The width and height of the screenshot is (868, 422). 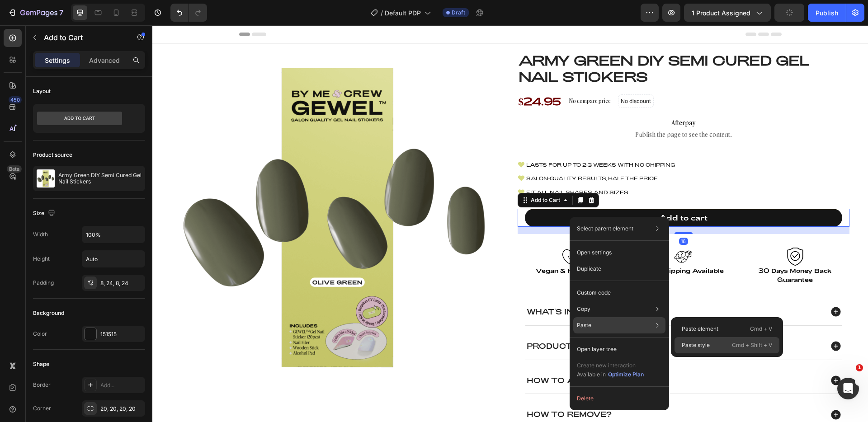 I want to click on div: Optimize Plan, so click(x=626, y=375).